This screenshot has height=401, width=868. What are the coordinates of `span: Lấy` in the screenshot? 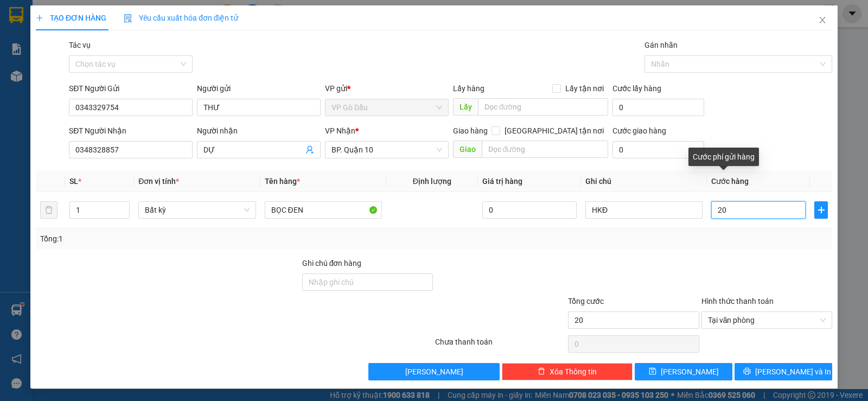 It's located at (465, 107).